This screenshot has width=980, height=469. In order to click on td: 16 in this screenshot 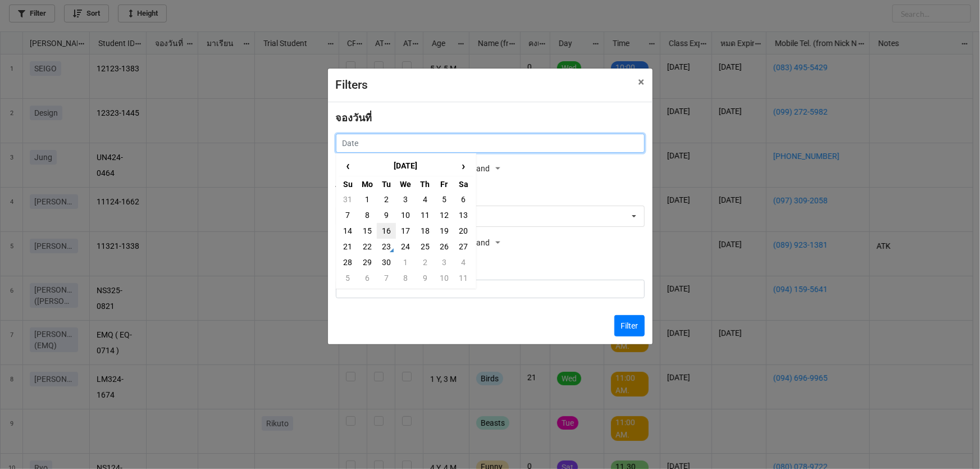, I will do `click(386, 231)`.